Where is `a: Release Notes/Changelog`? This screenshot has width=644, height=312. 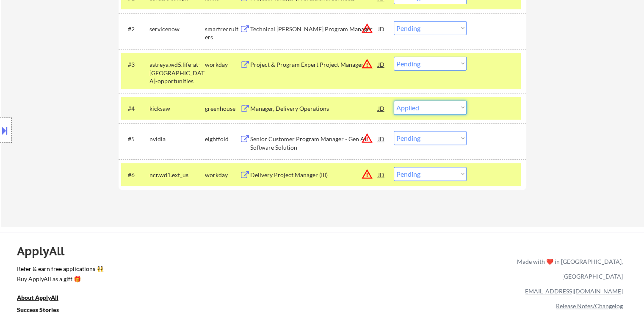 a: Release Notes/Changelog is located at coordinates (589, 306).